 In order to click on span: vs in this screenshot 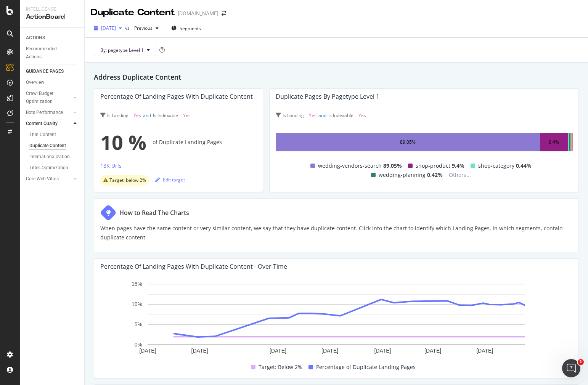, I will do `click(128, 28)`.